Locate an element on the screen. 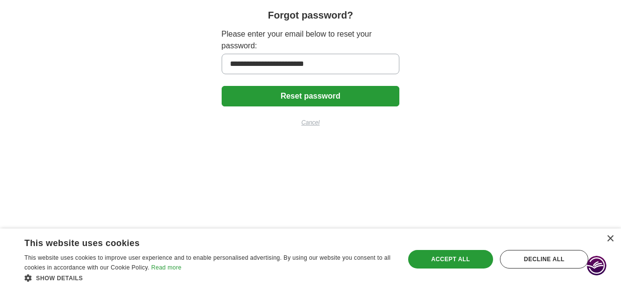 This screenshot has width=621, height=290. div: Close is located at coordinates (609, 239).